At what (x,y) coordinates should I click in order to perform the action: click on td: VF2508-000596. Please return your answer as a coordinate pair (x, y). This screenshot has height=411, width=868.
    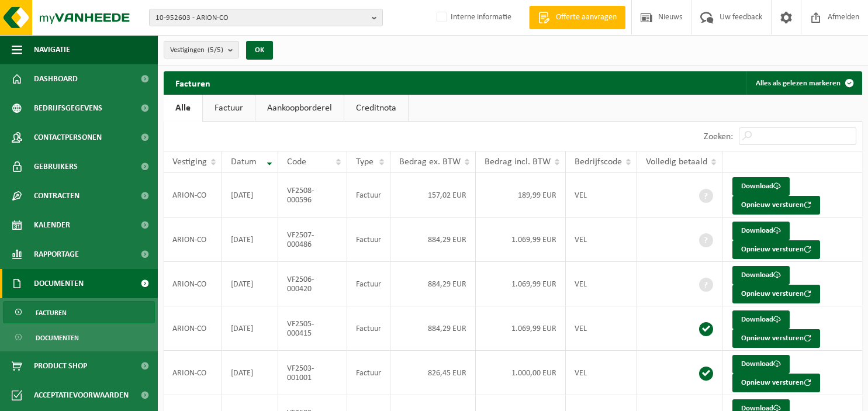
    Looking at the image, I should click on (312, 195).